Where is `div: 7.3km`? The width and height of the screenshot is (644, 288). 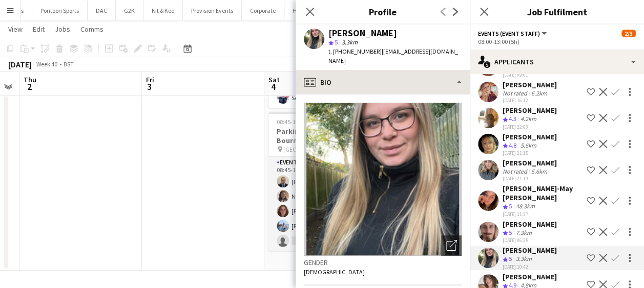 div: 7.3km is located at coordinates (523, 233).